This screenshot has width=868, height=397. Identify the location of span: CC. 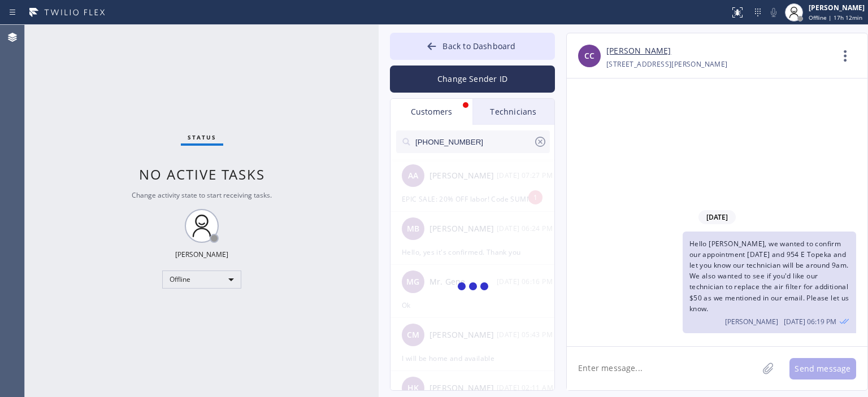
(589, 56).